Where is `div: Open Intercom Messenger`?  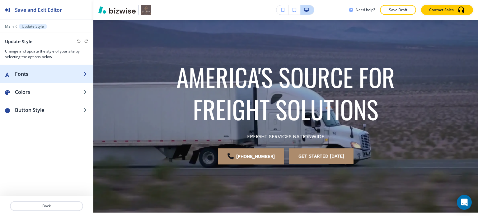 div: Open Intercom Messenger is located at coordinates (464, 202).